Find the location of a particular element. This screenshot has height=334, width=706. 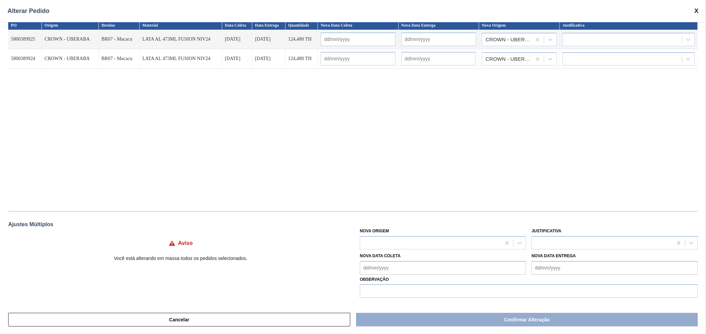

th: Quantidade is located at coordinates (302, 25).